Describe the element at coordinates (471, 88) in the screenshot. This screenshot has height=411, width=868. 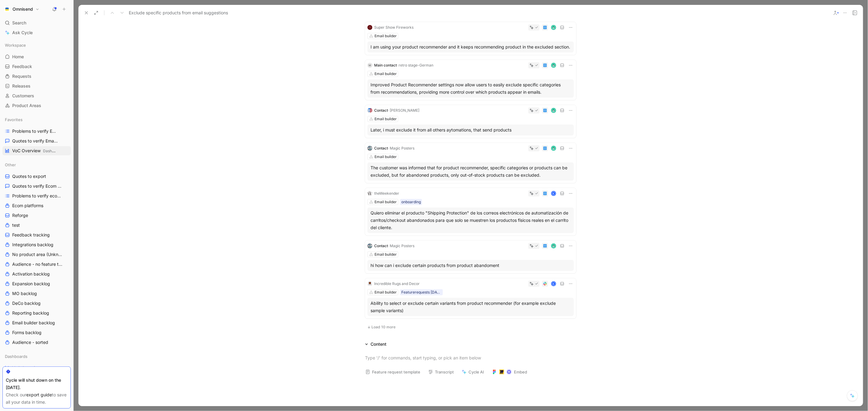
I see `div: Improved Product Recommender settings now allow users to easily exclude specific categories from ...` at that location.